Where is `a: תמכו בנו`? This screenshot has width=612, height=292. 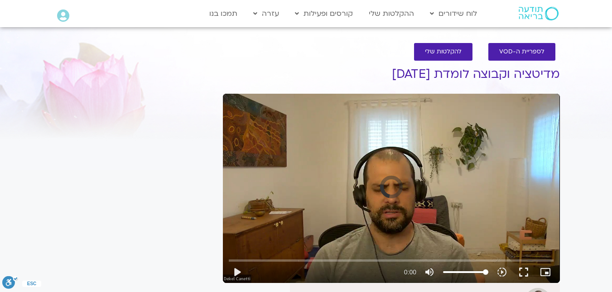 a: תמכו בנו is located at coordinates (223, 14).